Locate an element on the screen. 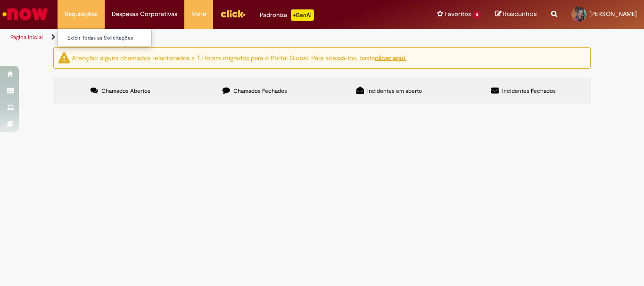  span: Incidentes Fechados is located at coordinates (529, 91).